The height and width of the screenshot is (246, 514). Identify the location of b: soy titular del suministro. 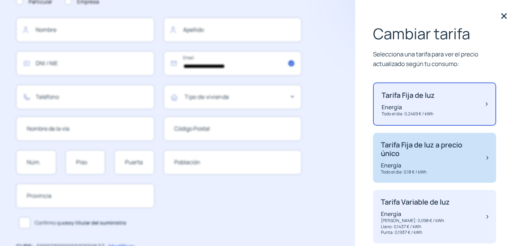
(96, 222).